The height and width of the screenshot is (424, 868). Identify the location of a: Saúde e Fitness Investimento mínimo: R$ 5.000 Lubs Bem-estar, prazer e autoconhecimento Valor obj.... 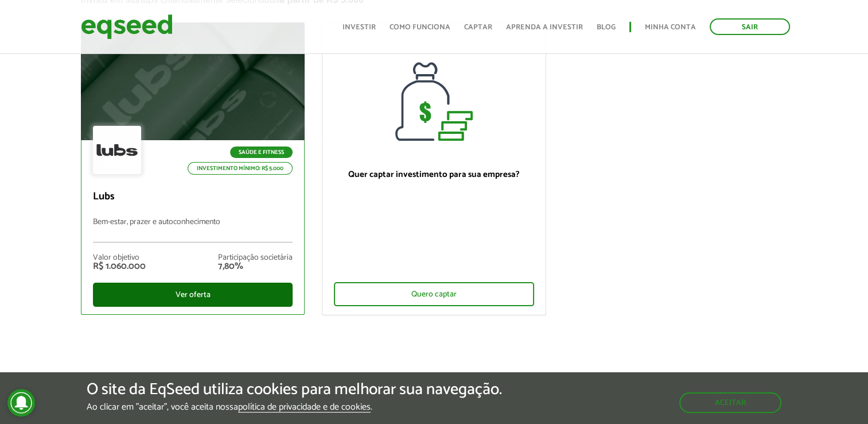
(193, 168).